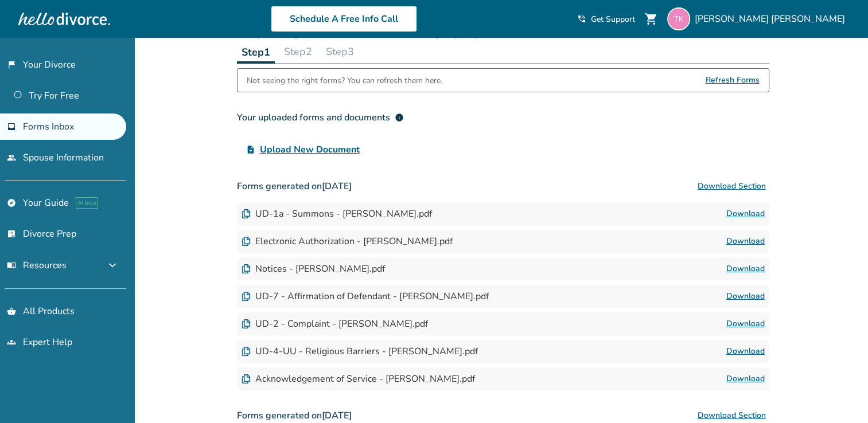 Image resolution: width=868 pixels, height=423 pixels. Describe the element at coordinates (48, 126) in the screenshot. I see `span: Forms Inbox` at that location.